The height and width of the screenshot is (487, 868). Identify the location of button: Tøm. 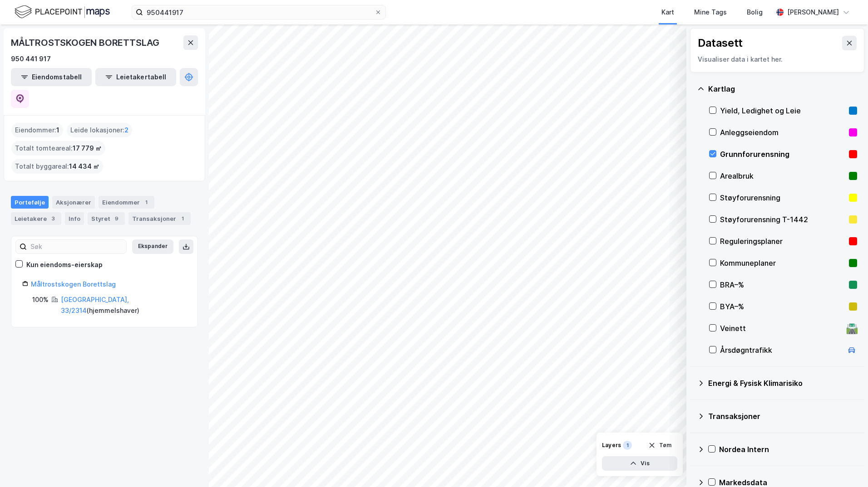
(659, 446).